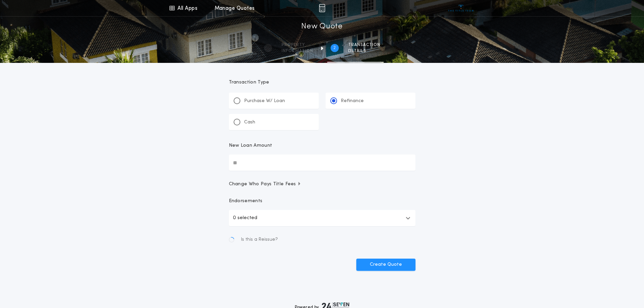 The height and width of the screenshot is (308, 644). Describe the element at coordinates (259, 240) in the screenshot. I see `span: Is this a Reissue?` at that location.